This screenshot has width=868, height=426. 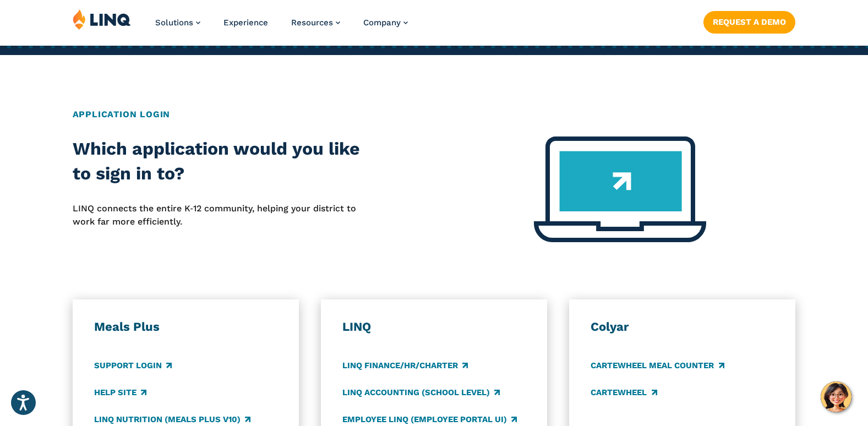 I want to click on h2: Application Login, so click(x=435, y=114).